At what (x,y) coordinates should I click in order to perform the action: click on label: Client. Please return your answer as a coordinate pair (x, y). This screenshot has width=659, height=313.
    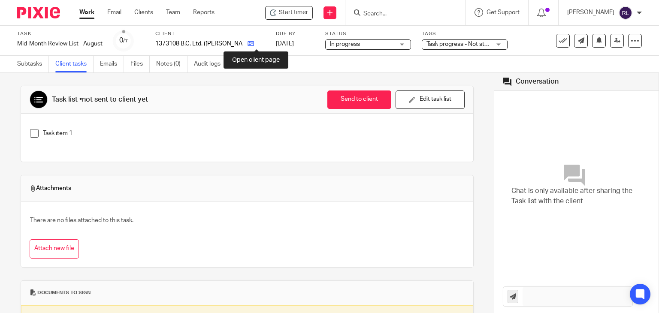
    Looking at the image, I should click on (210, 34).